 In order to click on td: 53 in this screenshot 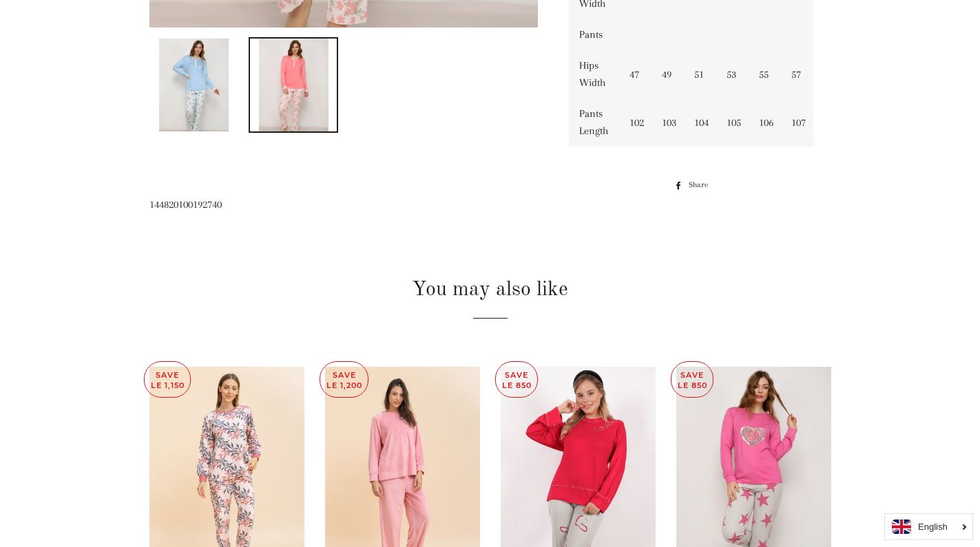, I will do `click(732, 74)`.